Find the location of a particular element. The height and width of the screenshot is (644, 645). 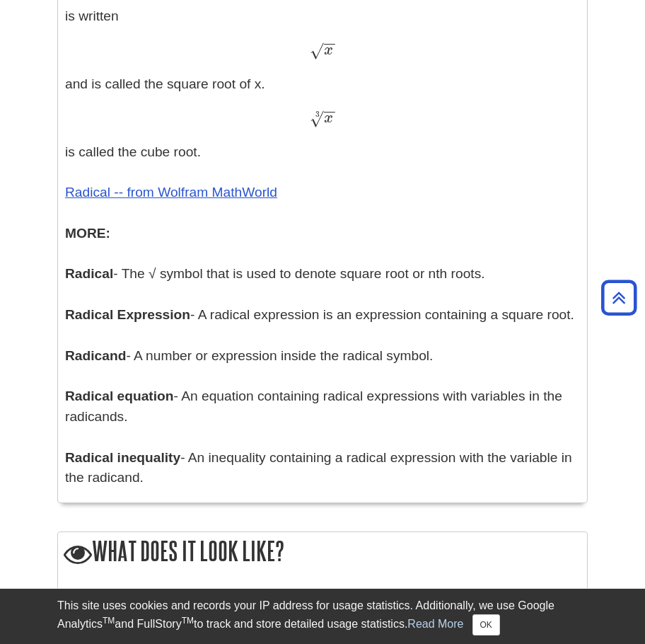

a: Back to Top is located at coordinates (619, 297).